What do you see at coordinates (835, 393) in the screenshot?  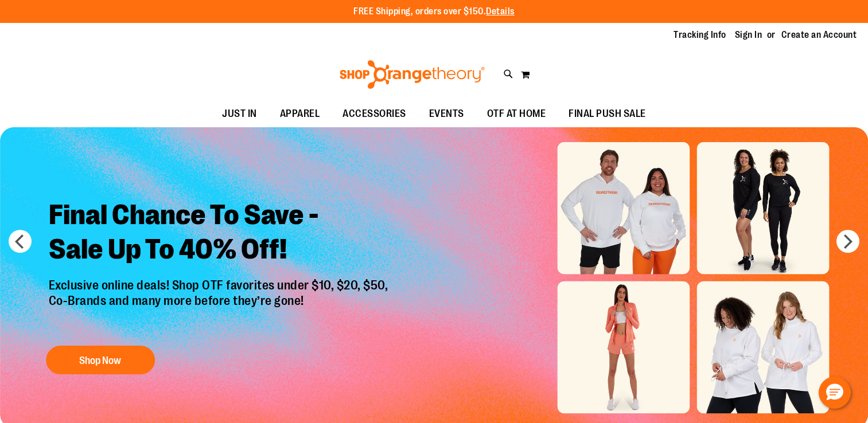 I see `button: Hello, have a question? Let’s chat.` at bounding box center [835, 393].